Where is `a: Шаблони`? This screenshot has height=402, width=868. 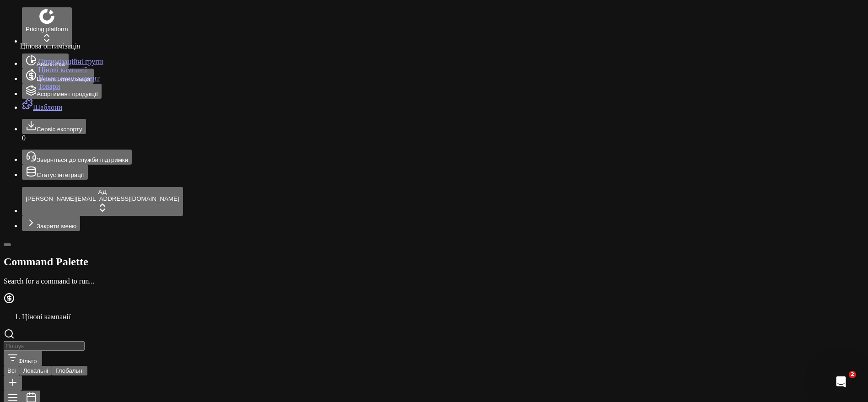
a: Шаблони is located at coordinates (43, 107).